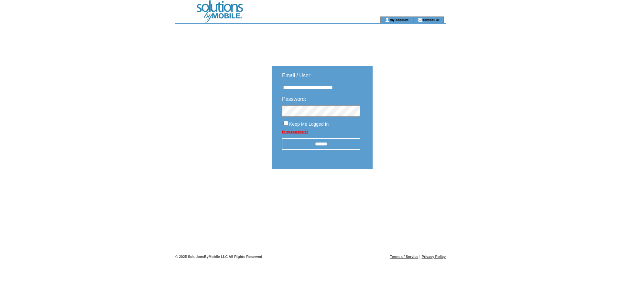 Image resolution: width=621 pixels, height=308 pixels. I want to click on a: contact us, so click(431, 19).